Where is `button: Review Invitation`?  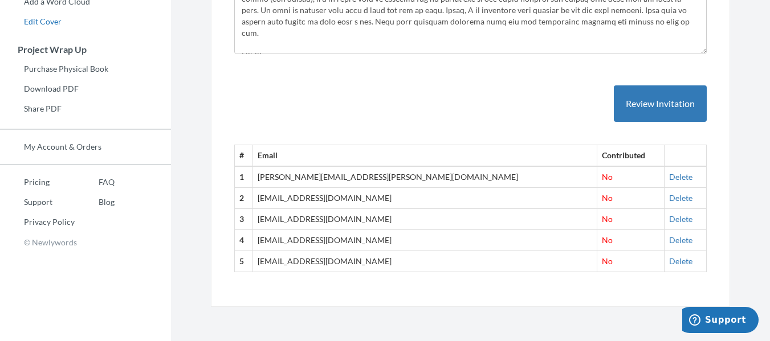
button: Review Invitation is located at coordinates (660, 104).